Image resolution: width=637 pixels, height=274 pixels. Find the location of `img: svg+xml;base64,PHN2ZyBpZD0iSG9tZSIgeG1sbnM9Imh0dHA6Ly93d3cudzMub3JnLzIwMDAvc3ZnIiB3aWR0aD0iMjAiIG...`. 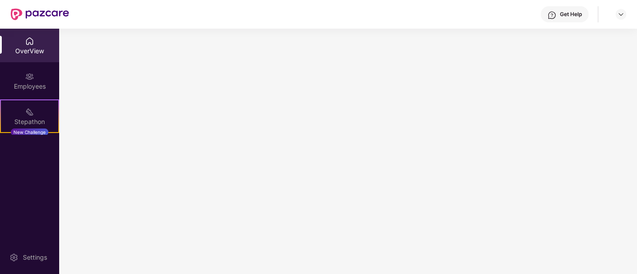

img: svg+xml;base64,PHN2ZyBpZD0iSG9tZSIgeG1sbnM9Imh0dHA6Ly93d3cudzMub3JnLzIwMDAvc3ZnIiB3aWR0aD0iMjAiIG... is located at coordinates (30, 41).